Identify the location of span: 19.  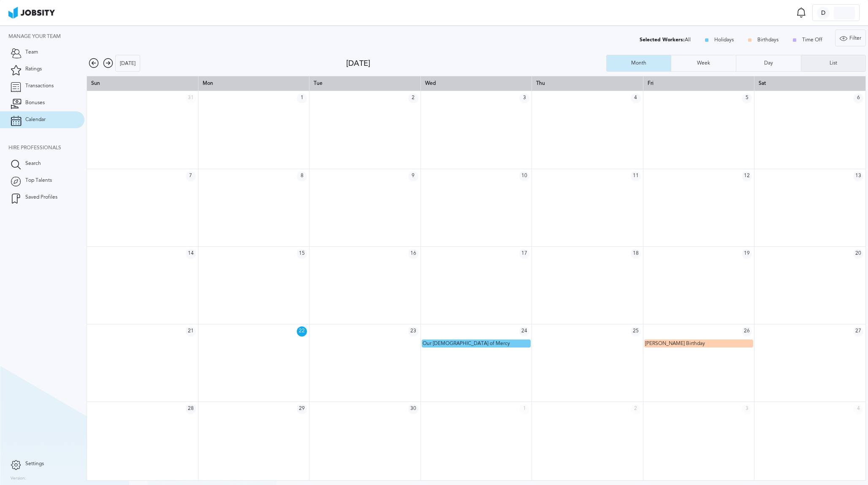
(747, 254).